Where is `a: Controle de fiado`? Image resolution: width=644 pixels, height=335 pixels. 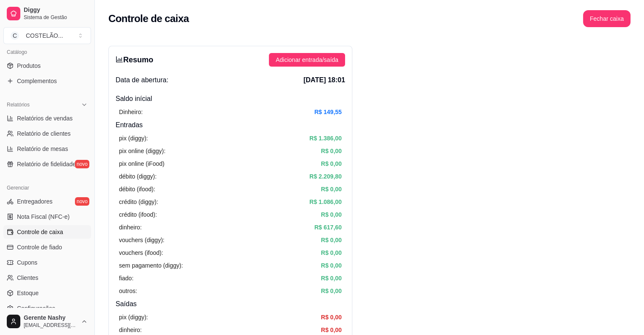 a: Controle de fiado is located at coordinates (47, 247).